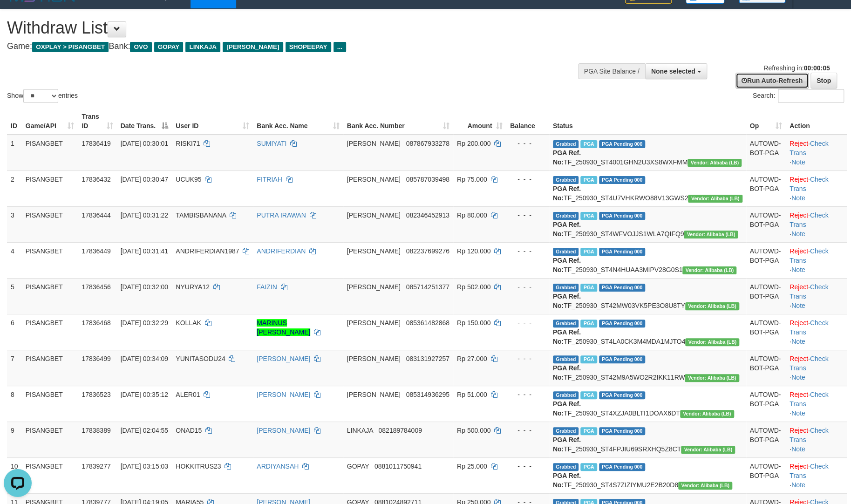 The width and height of the screenshot is (851, 504). What do you see at coordinates (308, 46) in the screenshot?
I see `span: SHOPEEPAY` at bounding box center [308, 46].